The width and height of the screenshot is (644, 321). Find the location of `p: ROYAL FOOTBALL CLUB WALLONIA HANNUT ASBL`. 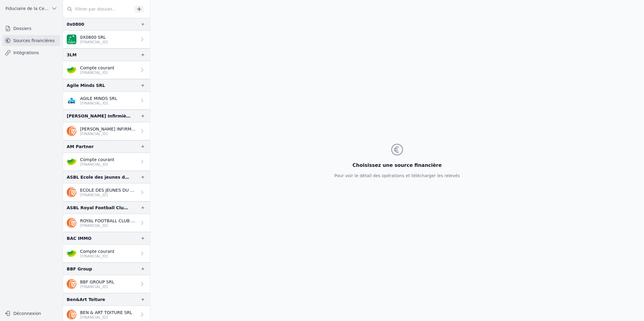

p: ROYAL FOOTBALL CLUB WALLONIA HANNUT ASBL is located at coordinates (108, 221).